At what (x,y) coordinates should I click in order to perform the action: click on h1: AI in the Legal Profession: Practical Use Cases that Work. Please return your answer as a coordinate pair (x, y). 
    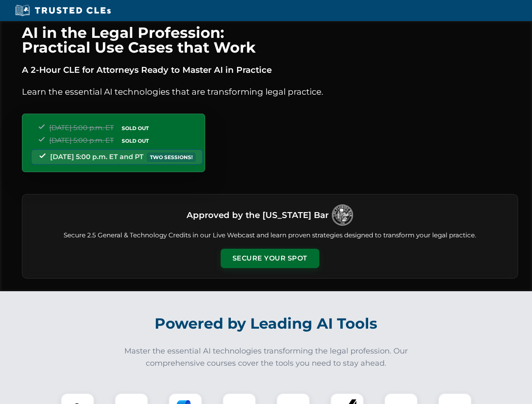
    Looking at the image, I should click on (270, 40).